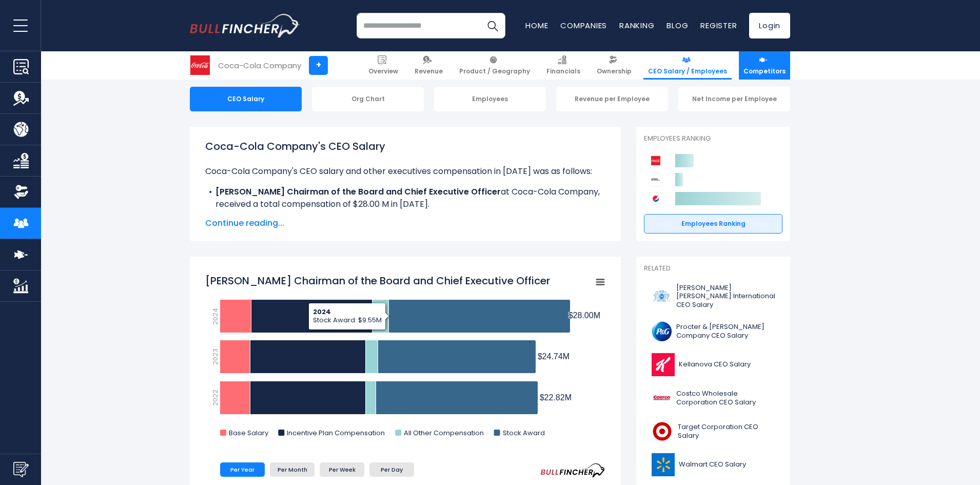 This screenshot has height=485, width=980. Describe the element at coordinates (714, 431) in the screenshot. I see `a: Target Corporation CEO Salary` at that location.